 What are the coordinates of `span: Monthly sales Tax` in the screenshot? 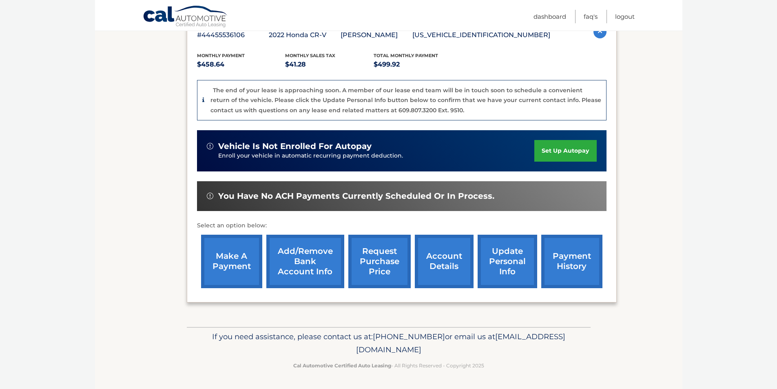 It's located at (310, 55).